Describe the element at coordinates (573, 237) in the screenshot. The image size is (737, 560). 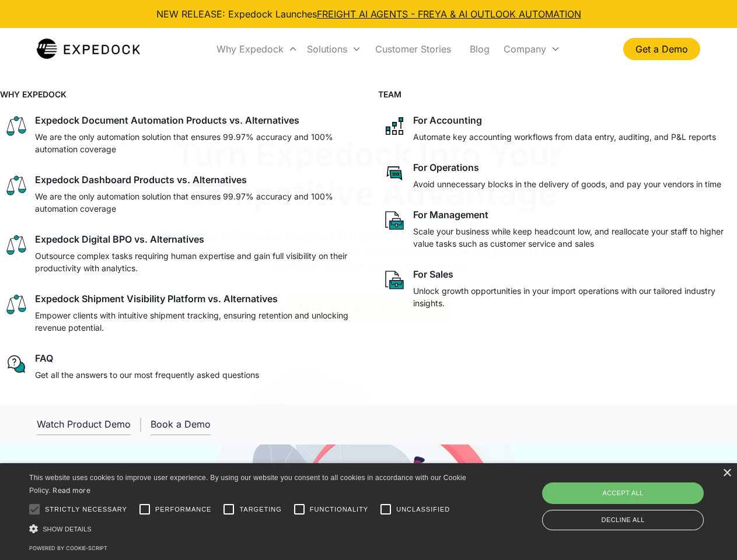
I see `p: Scale your business while keep headcount low, and reallocate your staff to higher value tasks suc...` at that location.